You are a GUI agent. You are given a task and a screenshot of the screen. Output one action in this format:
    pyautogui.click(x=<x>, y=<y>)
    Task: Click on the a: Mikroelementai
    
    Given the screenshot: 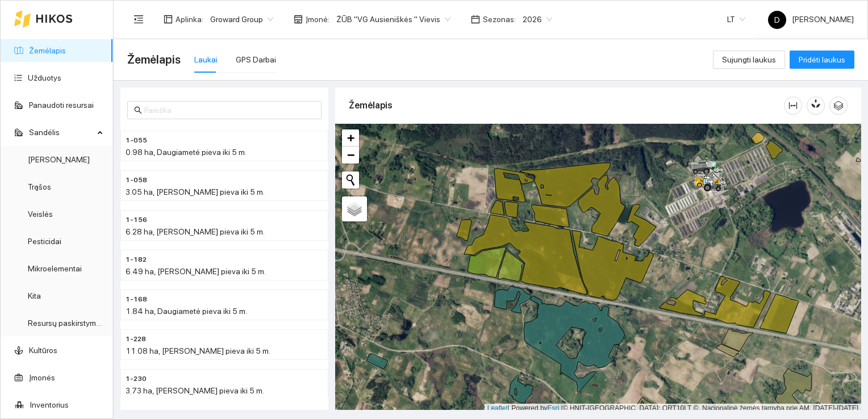 What is the action you would take?
    pyautogui.click(x=55, y=269)
    